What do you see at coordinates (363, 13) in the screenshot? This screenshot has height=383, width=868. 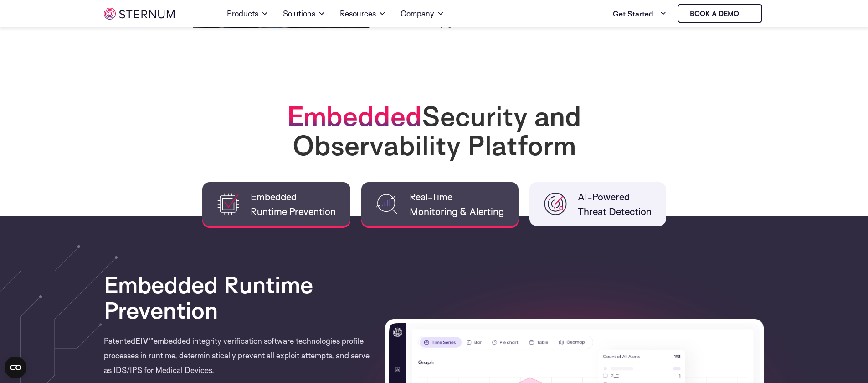 I see `a: Resources` at bounding box center [363, 13].